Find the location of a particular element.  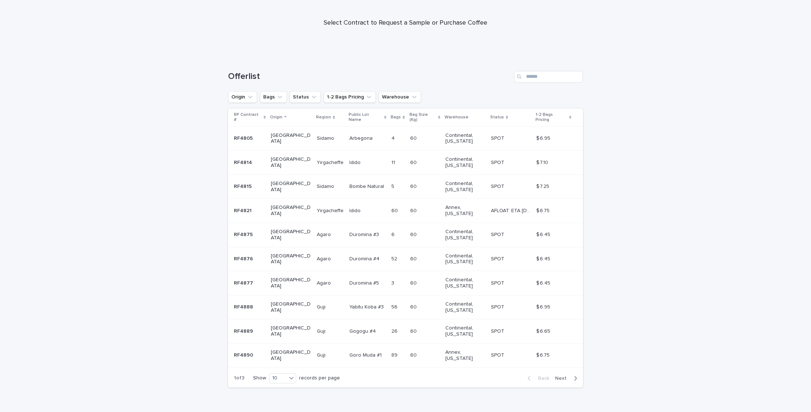

p: Status is located at coordinates (497, 117).